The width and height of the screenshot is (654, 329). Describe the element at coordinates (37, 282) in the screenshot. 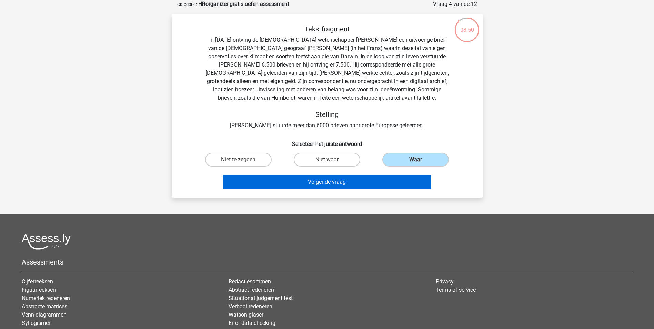

I see `a: Cijferreeksen` at that location.